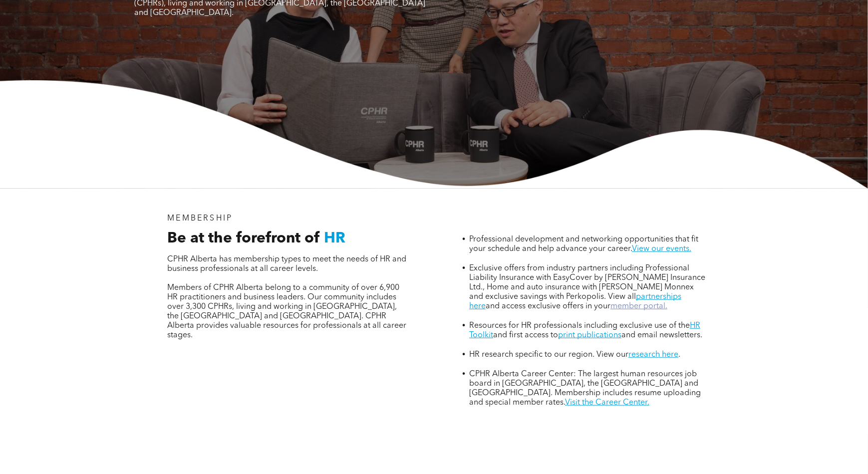 Image resolution: width=868 pixels, height=474 pixels. Describe the element at coordinates (590, 335) in the screenshot. I see `a: print publications` at that location.